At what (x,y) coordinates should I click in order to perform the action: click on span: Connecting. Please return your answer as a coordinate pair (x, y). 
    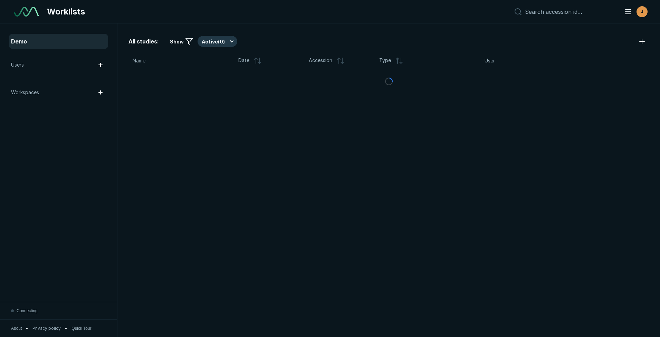
    Looking at the image, I should click on (27, 311).